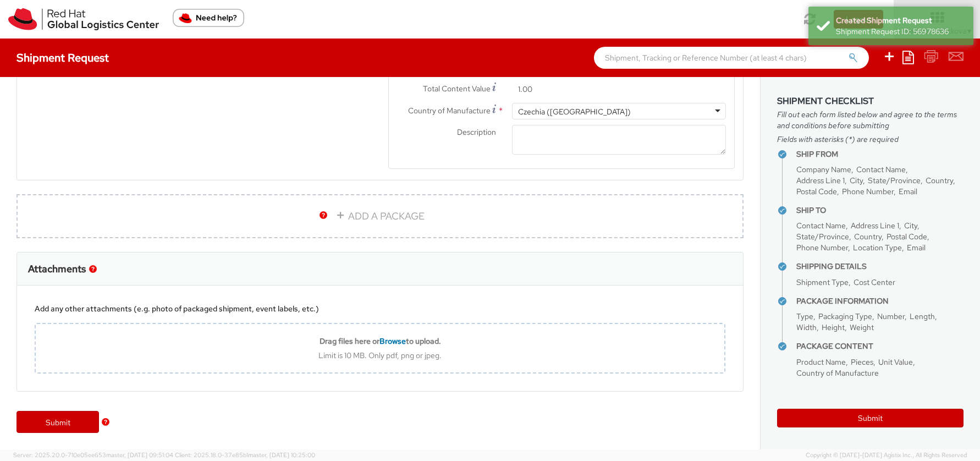  I want to click on button: Submit, so click(870, 418).